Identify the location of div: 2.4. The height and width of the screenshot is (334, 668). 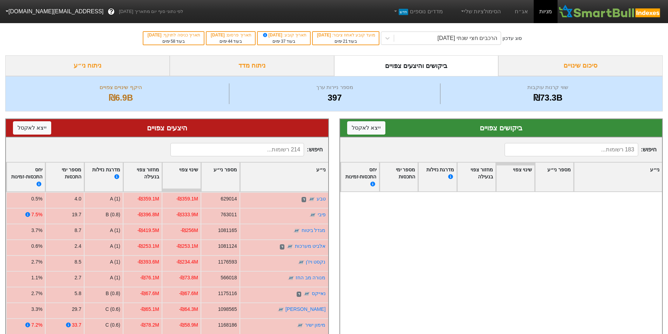
(78, 246).